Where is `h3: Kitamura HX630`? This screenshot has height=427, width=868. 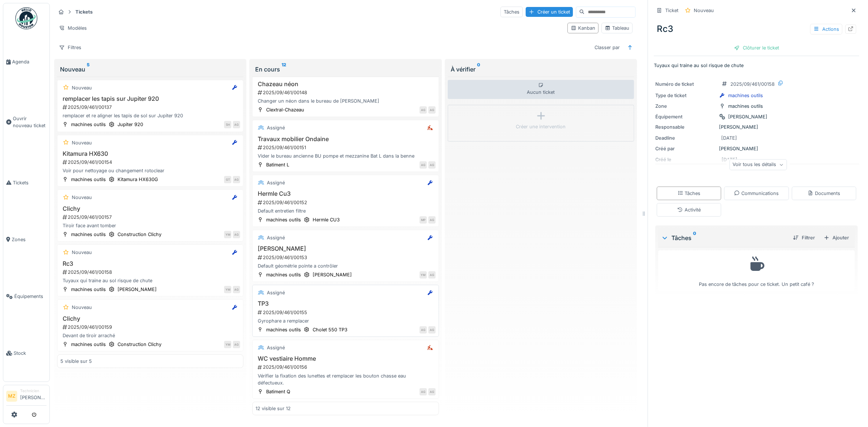
h3: Kitamura HX630 is located at coordinates (150, 153).